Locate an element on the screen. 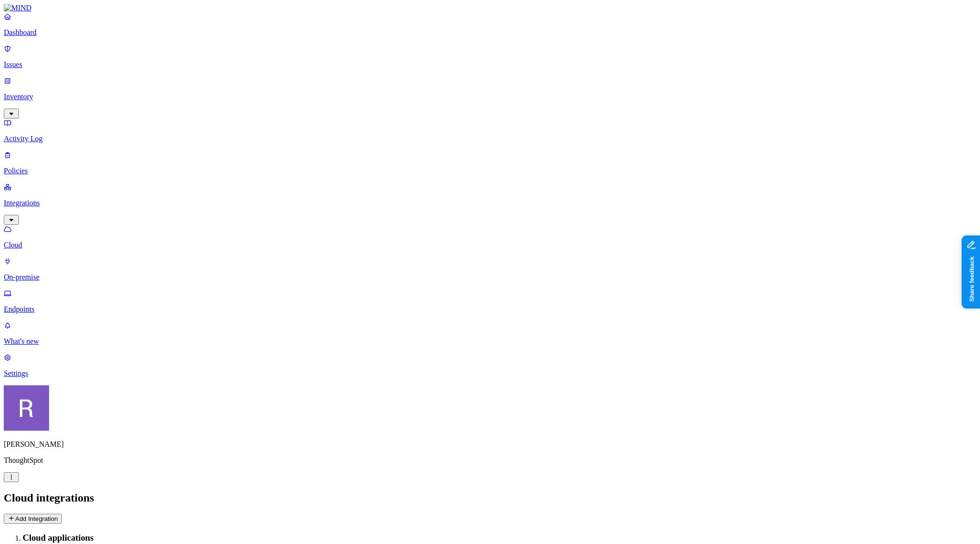 The width and height of the screenshot is (980, 544). a: MIND is located at coordinates (490, 8).